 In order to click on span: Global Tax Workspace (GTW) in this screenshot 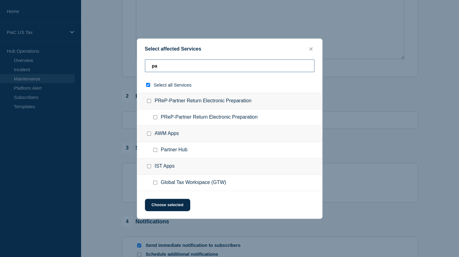, I will do `click(193, 183)`.